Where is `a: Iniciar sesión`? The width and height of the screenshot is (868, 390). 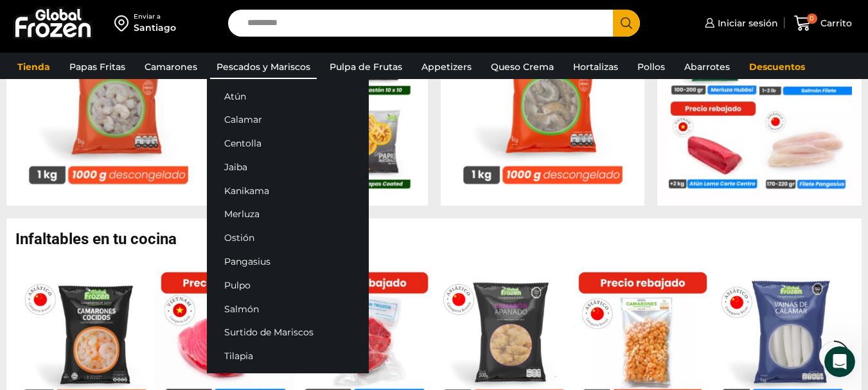
a: Iniciar sesión is located at coordinates (740, 23).